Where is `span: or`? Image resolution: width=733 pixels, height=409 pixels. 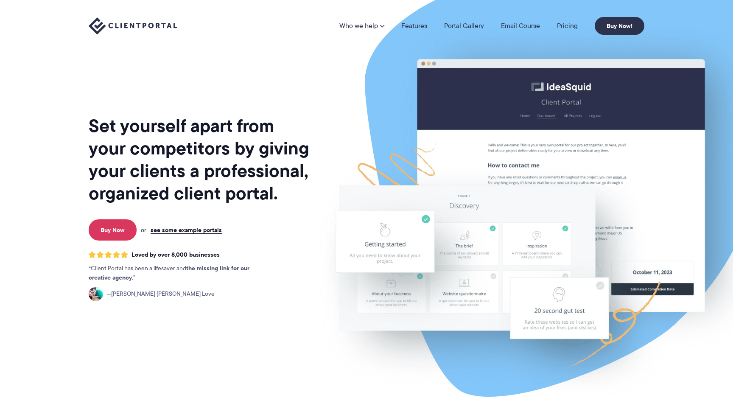
span: or is located at coordinates (143, 230).